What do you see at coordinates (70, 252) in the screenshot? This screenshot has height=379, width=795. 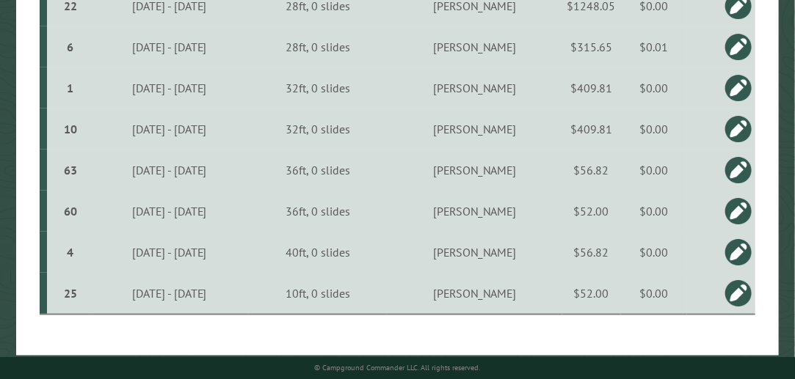 I see `div: 4` at bounding box center [70, 252].